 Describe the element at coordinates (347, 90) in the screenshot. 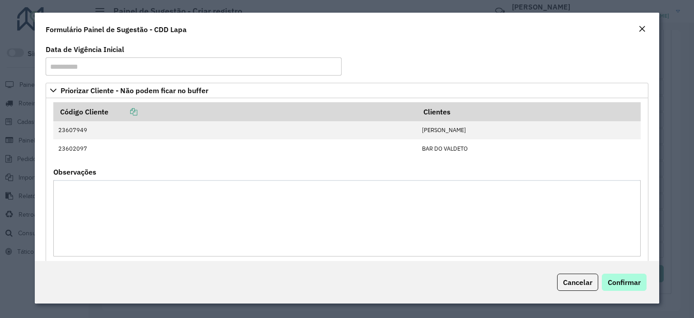

I see `a: Priorizar Cliente - Não podem ficar no buffer` at that location.